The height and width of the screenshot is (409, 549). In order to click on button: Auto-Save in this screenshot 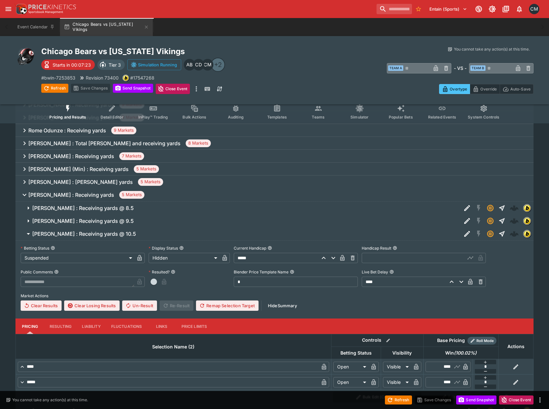, I will do `click(516, 89)`.